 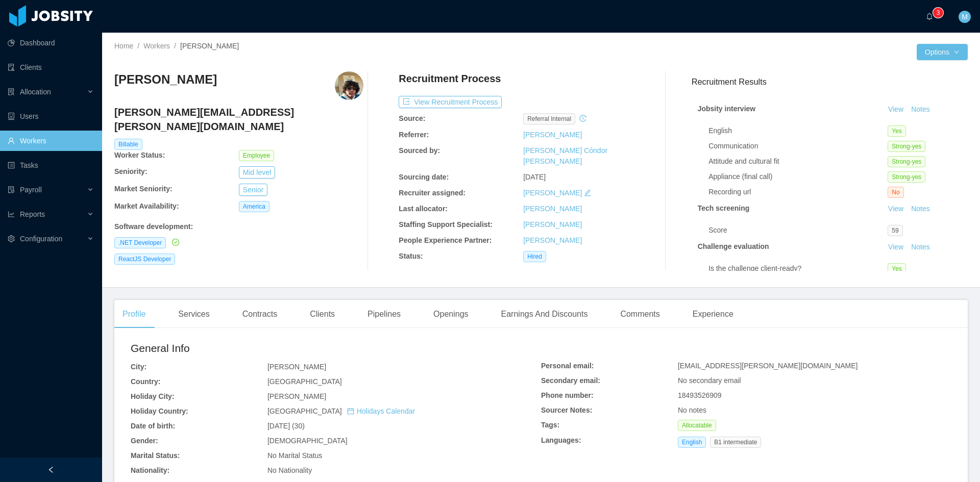 What do you see at coordinates (965, 17) in the screenshot?
I see `span: M` at bounding box center [965, 17].